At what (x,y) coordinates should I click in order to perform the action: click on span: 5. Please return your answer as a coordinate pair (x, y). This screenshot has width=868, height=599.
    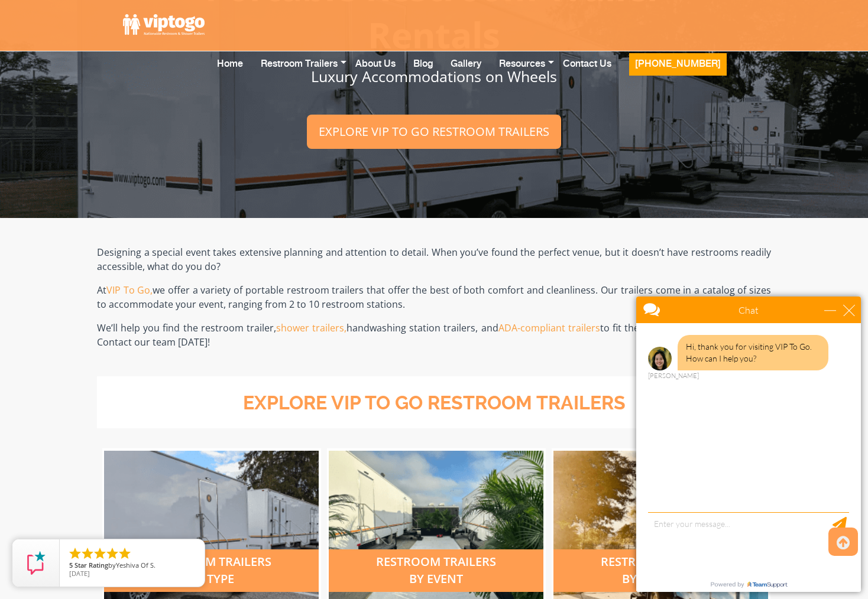
    Looking at the image, I should click on (71, 565).